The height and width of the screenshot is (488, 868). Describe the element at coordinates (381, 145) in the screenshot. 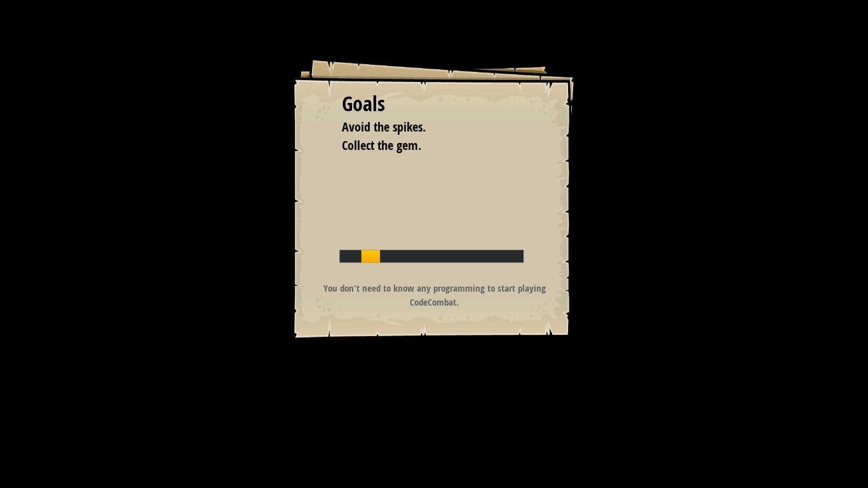

I see `span: Collect the gem.` at that location.